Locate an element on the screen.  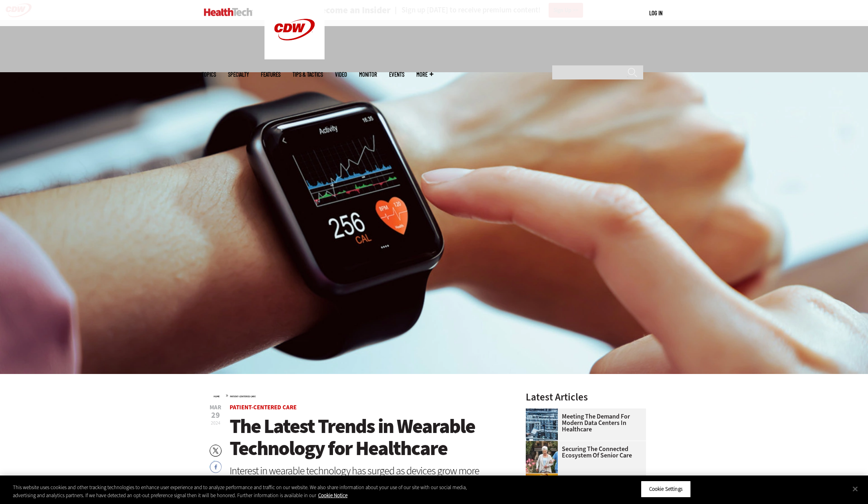
h3: Latest Articles is located at coordinates (586, 397).